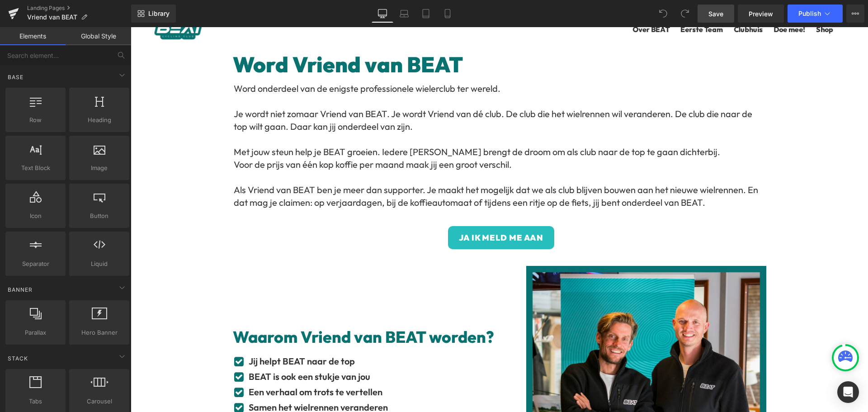  Describe the element at coordinates (426, 13) in the screenshot. I see `a: Tablet` at that location.